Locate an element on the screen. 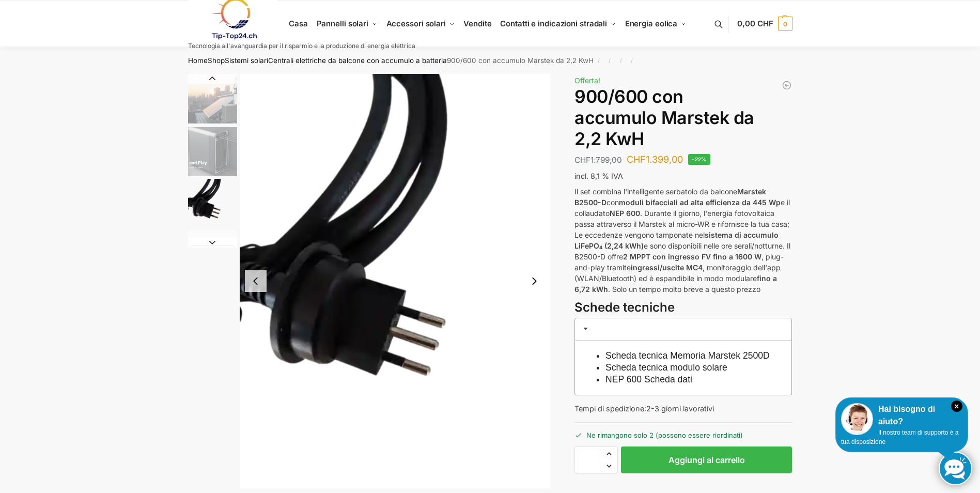 This screenshot has width=980, height=493. span: Contatti e indicazioni stradali is located at coordinates (553, 24).